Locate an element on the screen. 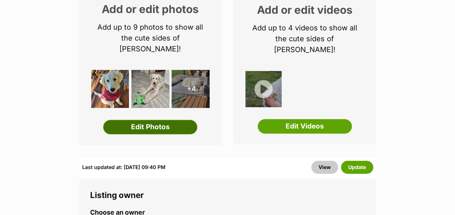 Image resolution: width=455 pixels, height=215 pixels. a: Edit Photos is located at coordinates (150, 127).